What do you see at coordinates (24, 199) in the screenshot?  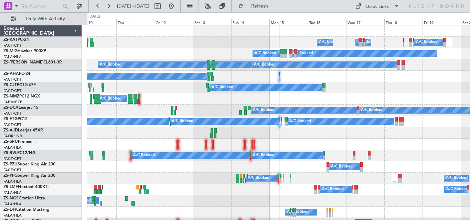 I see `a: ZS-NGSCitation Ultra` at bounding box center [24, 199].